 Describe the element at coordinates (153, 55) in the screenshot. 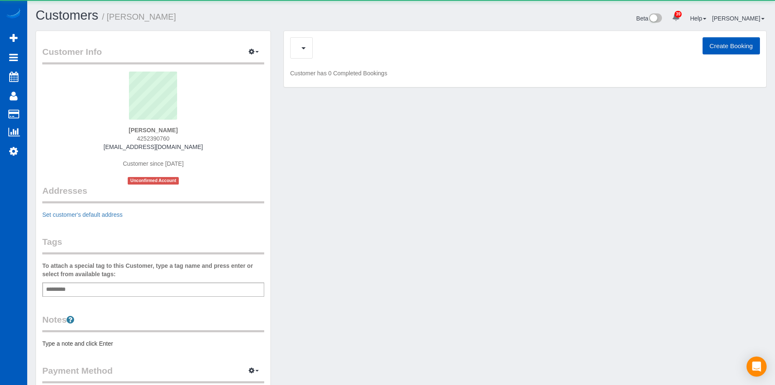

I see `legend: Customer Info` at that location.